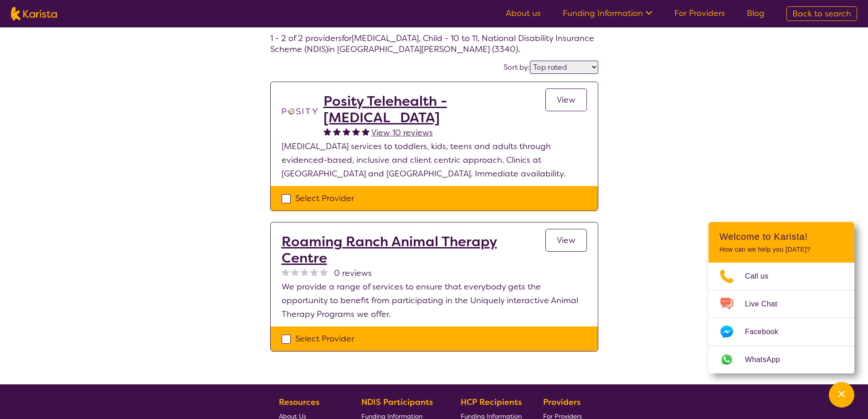  I want to click on button: Channel Menu, so click(841, 395).